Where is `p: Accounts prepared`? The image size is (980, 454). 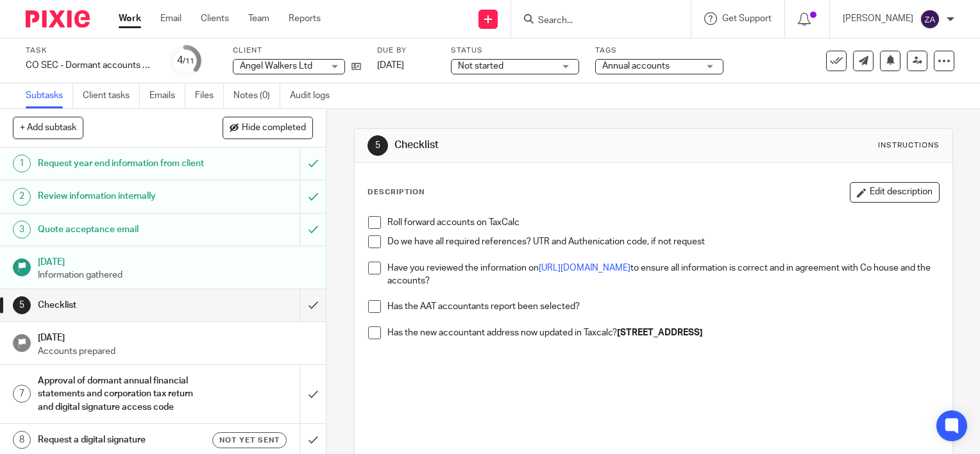 p: Accounts prepared is located at coordinates (175, 351).